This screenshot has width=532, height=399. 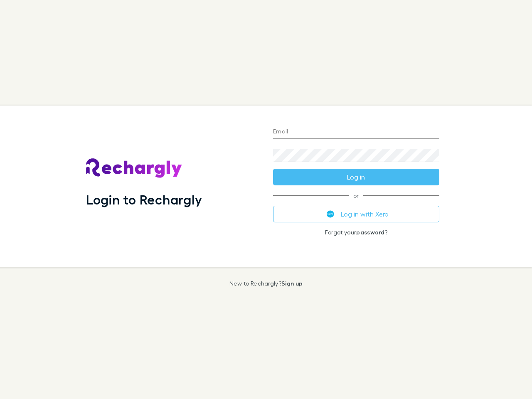 What do you see at coordinates (144, 200) in the screenshot?
I see `h1: Login to Rechargly` at bounding box center [144, 200].